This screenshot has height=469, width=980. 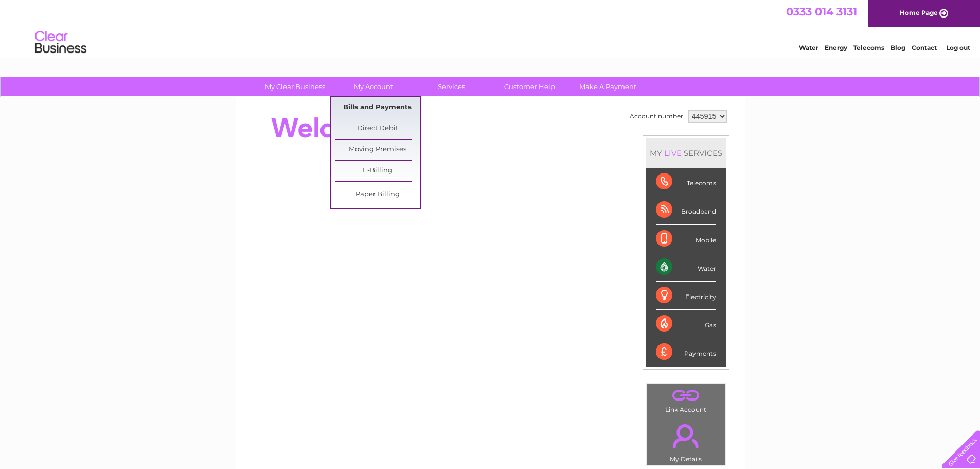 I want to click on div: Water, so click(x=685, y=267).